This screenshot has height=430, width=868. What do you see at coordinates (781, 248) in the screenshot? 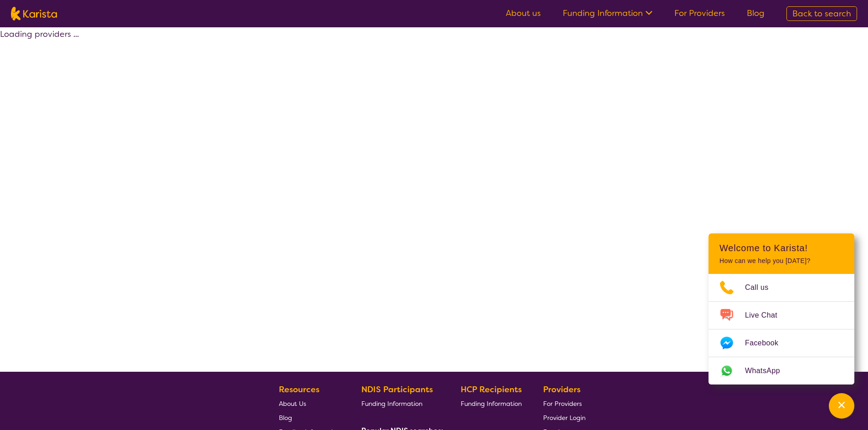
I see `h2: Welcome to Karista!` at bounding box center [781, 248].